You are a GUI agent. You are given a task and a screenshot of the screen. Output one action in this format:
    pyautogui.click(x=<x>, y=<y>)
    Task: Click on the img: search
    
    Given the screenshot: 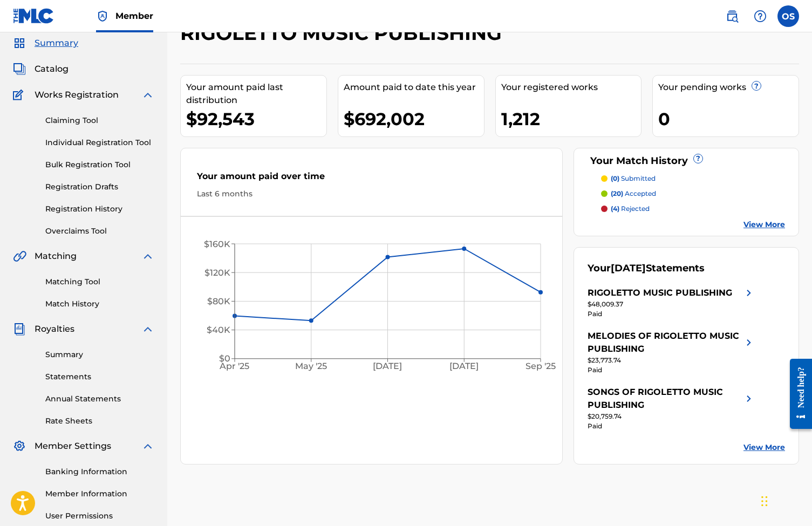 What is the action you would take?
    pyautogui.click(x=732, y=16)
    